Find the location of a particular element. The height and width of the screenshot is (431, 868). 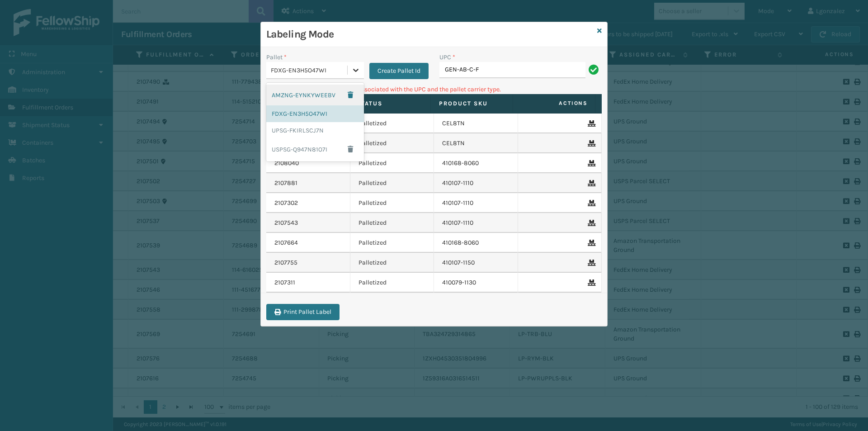

a: 2107755 is located at coordinates (285, 263).